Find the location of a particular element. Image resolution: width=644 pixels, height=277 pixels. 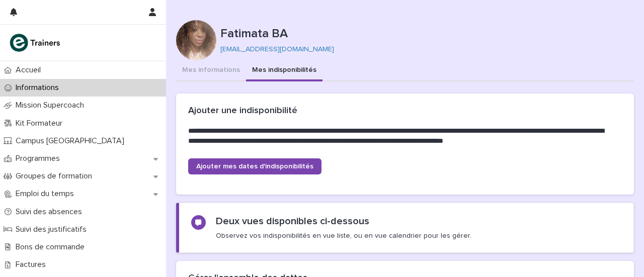

img: K0CqGN7SDeD6s4JG8KQk is located at coordinates (35, 43).